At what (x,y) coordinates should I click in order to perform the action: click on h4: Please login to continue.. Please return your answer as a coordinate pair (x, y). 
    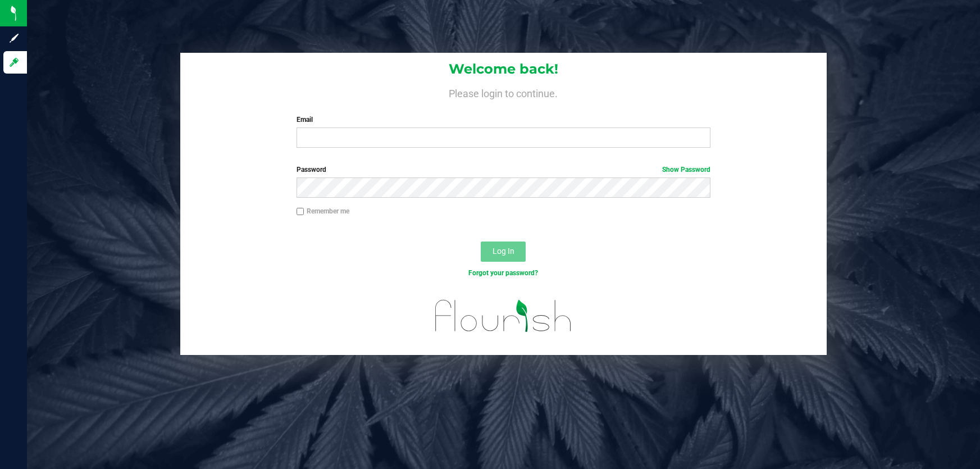
    Looking at the image, I should click on (504, 92).